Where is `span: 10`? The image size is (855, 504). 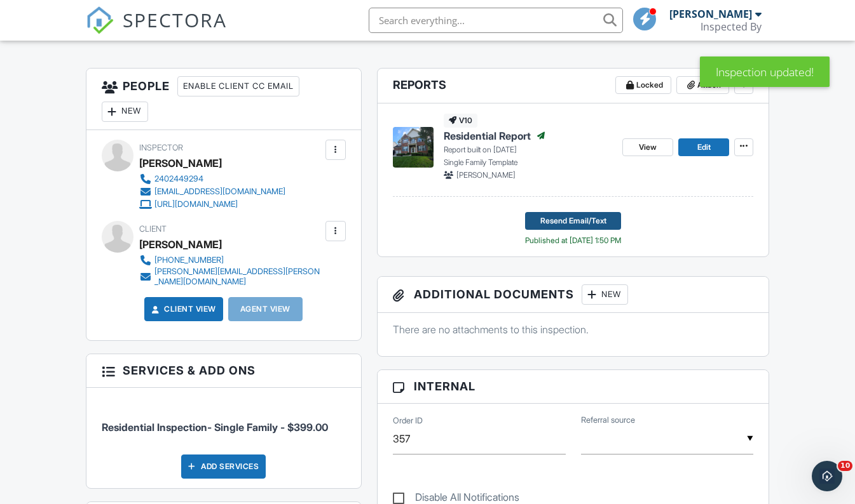
span: 10 is located at coordinates (845, 466).